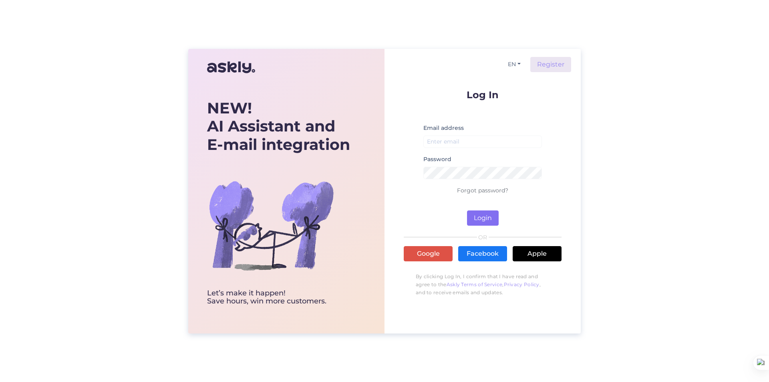  I want to click on a: Privacy Policy, so click(522, 284).